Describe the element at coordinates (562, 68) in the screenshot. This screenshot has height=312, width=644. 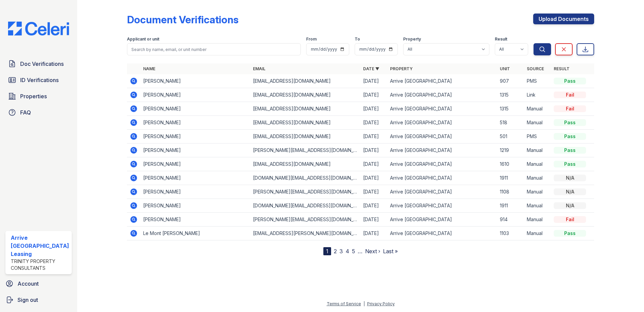
I see `a: Result` at that location.